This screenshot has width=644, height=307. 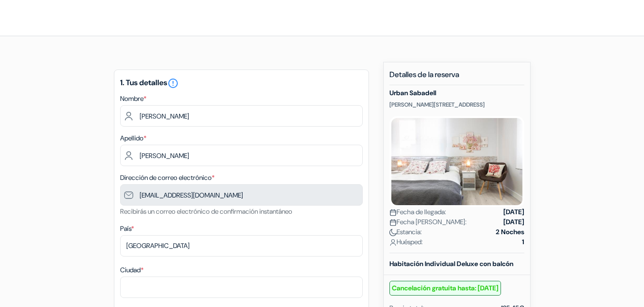 I want to click on img: Hostales.com, so click(x=64, y=18).